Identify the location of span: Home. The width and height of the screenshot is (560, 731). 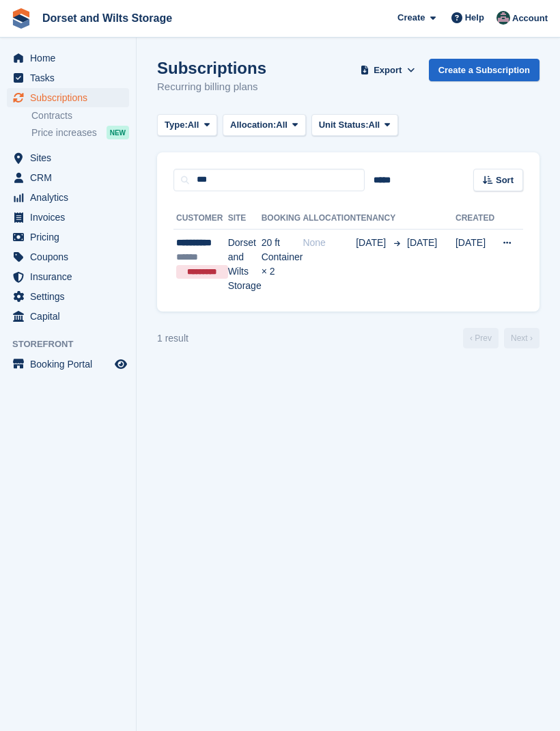
(71, 58).